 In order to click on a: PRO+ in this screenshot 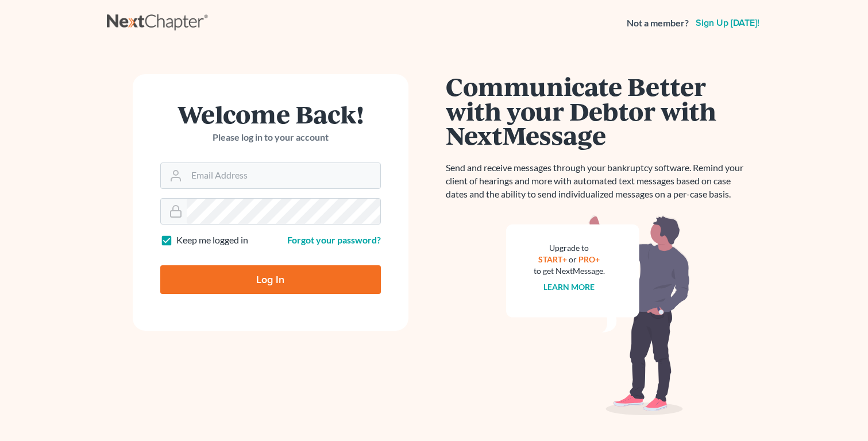, I will do `click(589, 259)`.